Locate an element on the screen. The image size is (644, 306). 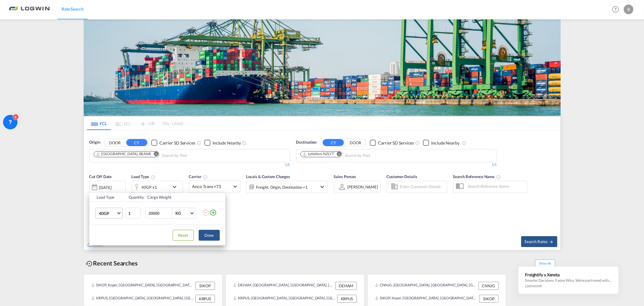
th: Load Type is located at coordinates (107, 197).